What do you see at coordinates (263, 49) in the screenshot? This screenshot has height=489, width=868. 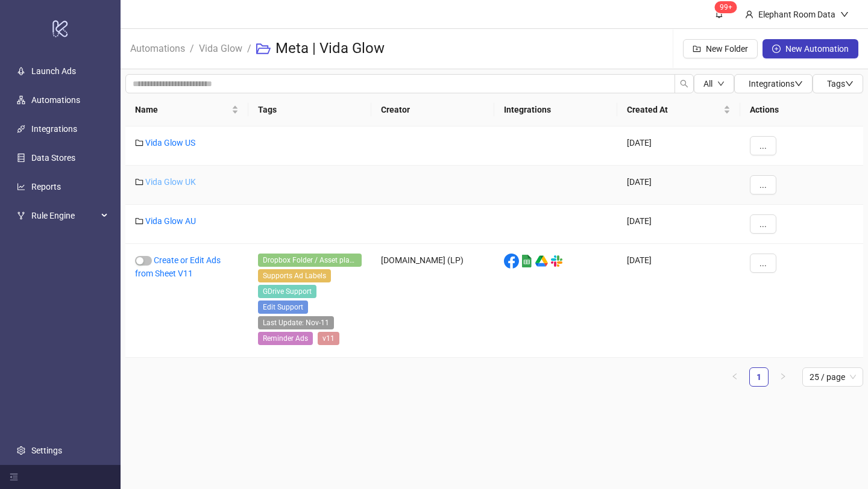 I see `span: folder-open` at bounding box center [263, 49].